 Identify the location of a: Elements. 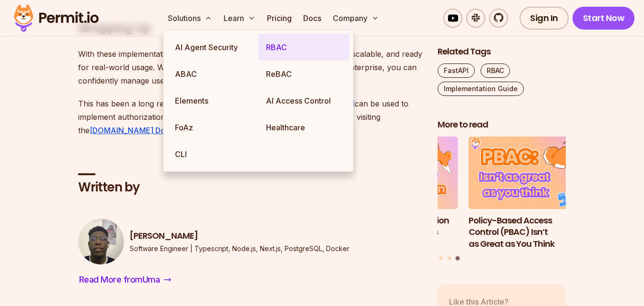
(213, 101).